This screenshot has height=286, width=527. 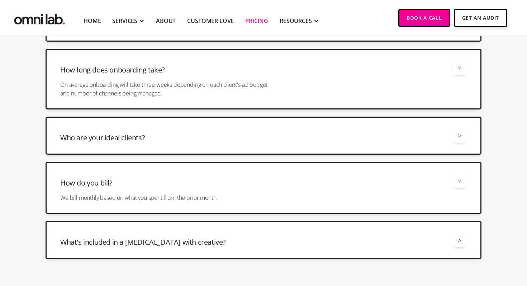 I want to click on div: SERVICES, so click(x=125, y=21).